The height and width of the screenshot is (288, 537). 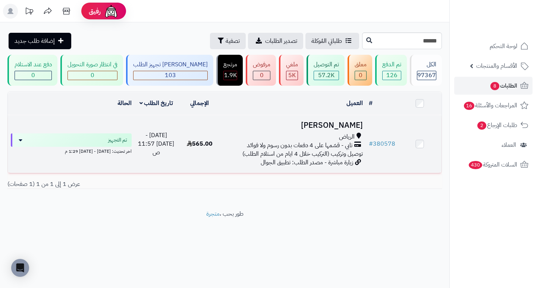 I want to click on span: تابي - قسّمها على 4 دفعات بدون رسوم ولا فوائد, so click(x=299, y=145).